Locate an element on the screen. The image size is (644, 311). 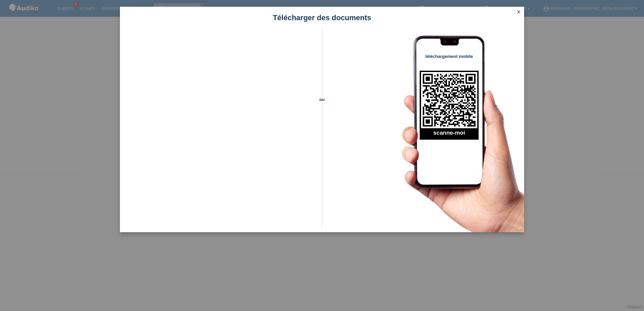
h1: Télécharger des documents is located at coordinates (322, 18).